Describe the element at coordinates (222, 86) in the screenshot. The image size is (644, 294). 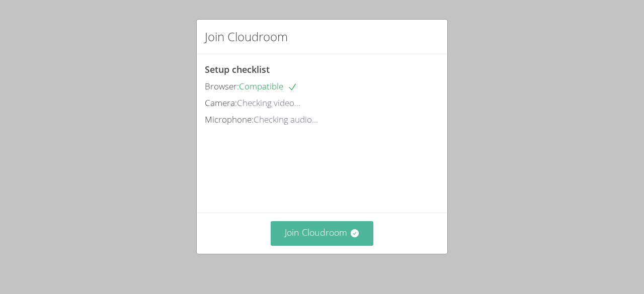
I see `span: Browser:` at that location.